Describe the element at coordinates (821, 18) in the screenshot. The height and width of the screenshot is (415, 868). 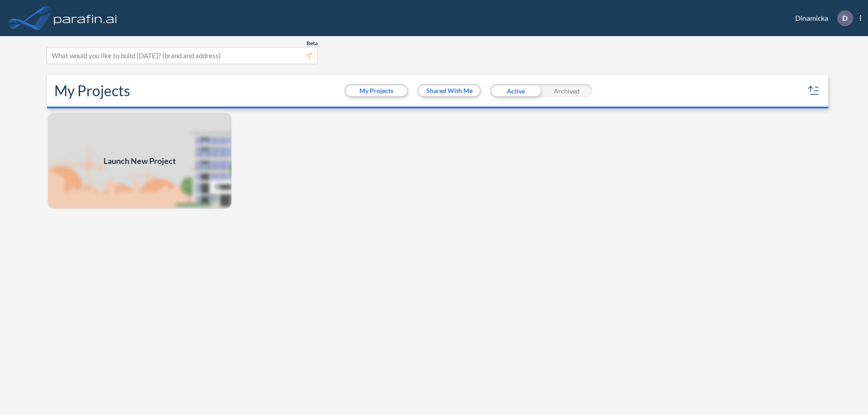
I see `div: Dinamicka` at that location.